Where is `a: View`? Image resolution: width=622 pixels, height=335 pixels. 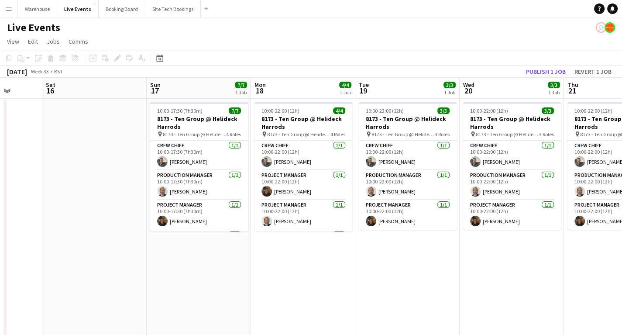
a: View is located at coordinates (13, 41).